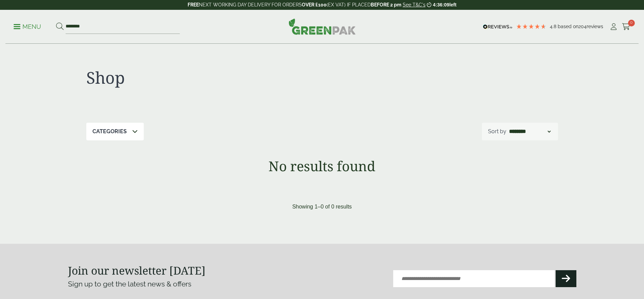 The height and width of the screenshot is (299, 644). Describe the element at coordinates (322, 207) in the screenshot. I see `p: Showing 1–0 of 0 results` at that location.